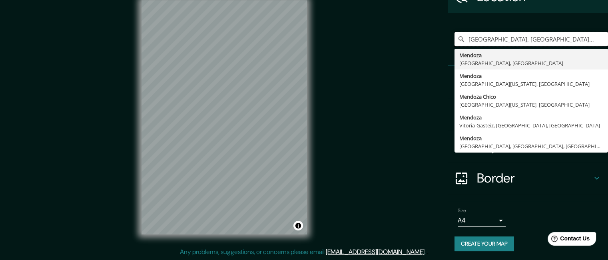 This screenshot has width=608, height=260. What do you see at coordinates (528, 146) in the screenshot?
I see `div: Layout` at bounding box center [528, 146].